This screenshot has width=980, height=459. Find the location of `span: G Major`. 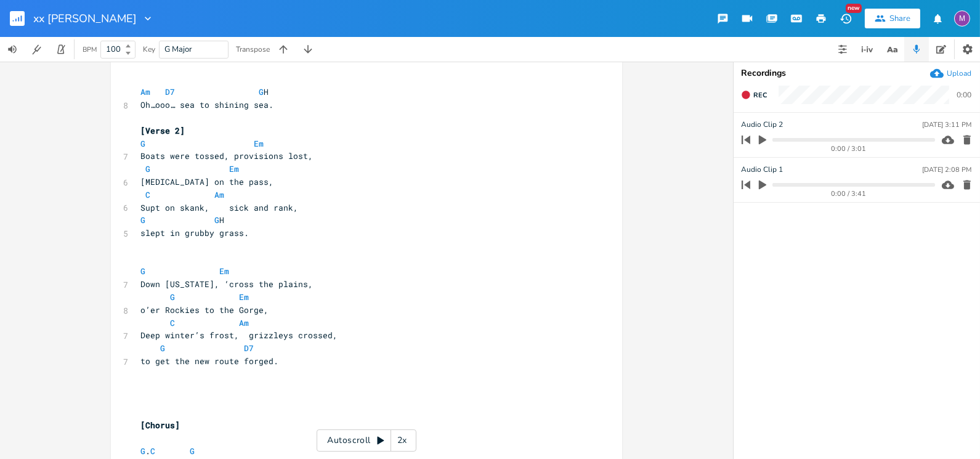

span: G Major is located at coordinates (178, 49).